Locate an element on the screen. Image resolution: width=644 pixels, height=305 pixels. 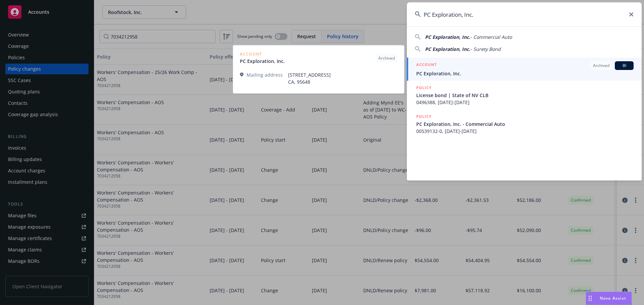
span: - Surety Bond is located at coordinates (485, 49).